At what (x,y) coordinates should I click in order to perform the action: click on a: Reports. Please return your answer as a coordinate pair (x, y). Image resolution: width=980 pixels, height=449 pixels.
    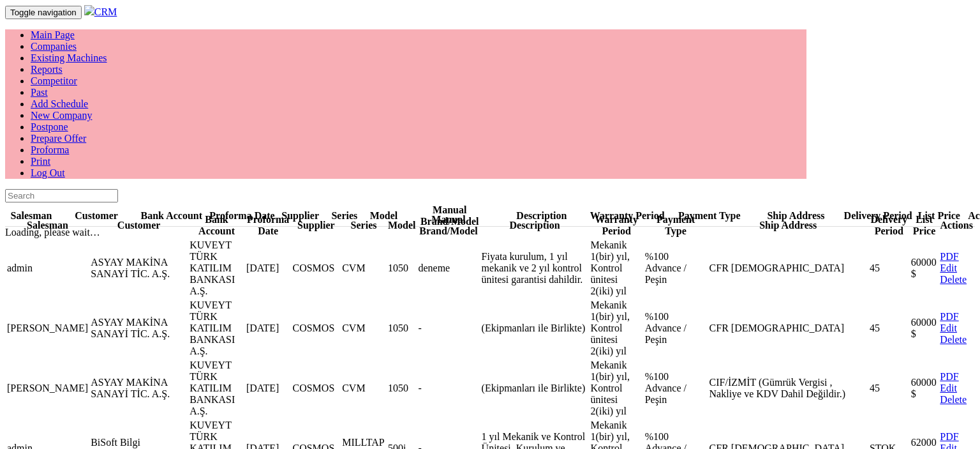
    Looking at the image, I should click on (46, 69).